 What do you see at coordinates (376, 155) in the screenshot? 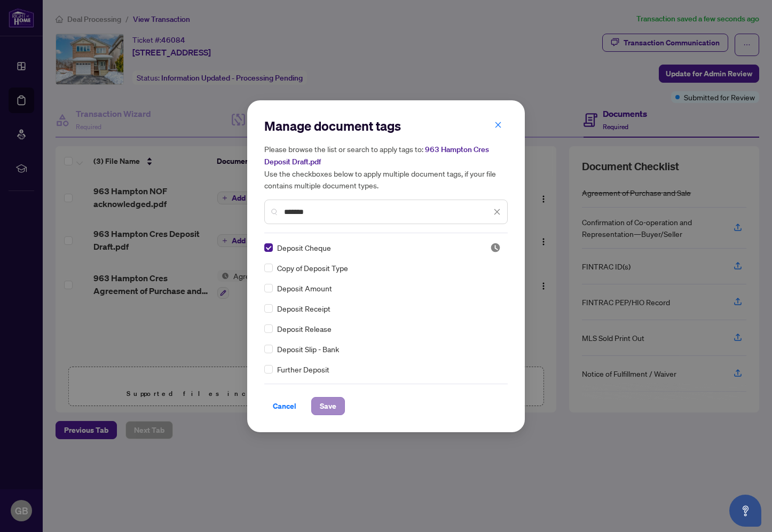
I see `span: 963 Hampton Cres Deposit Draft.pdf` at bounding box center [376, 155].